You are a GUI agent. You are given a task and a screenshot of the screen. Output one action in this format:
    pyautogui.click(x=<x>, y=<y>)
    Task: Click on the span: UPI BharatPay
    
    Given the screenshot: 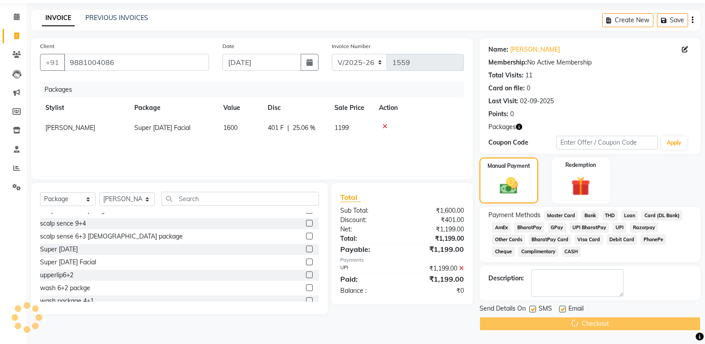 What is the action you would take?
    pyautogui.click(x=589, y=227)
    